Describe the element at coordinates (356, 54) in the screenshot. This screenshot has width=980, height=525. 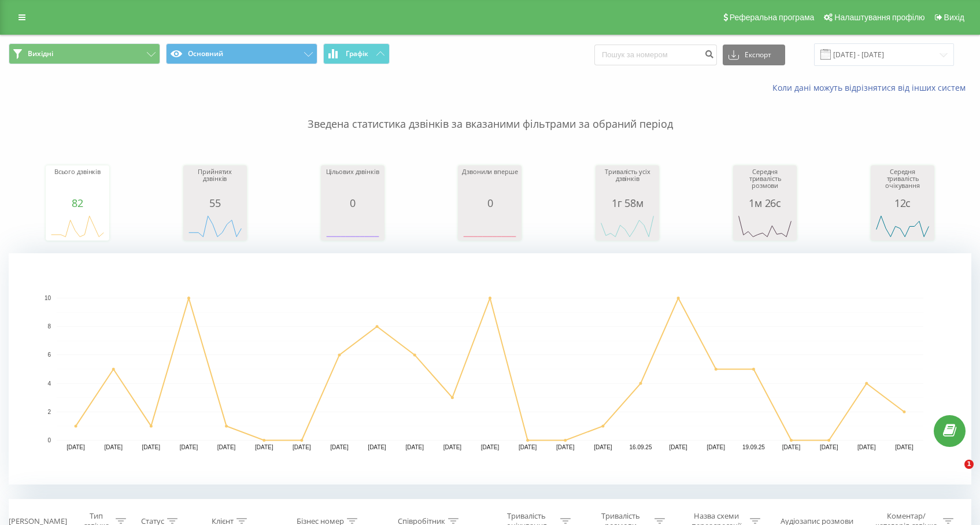
I see `button: Графік` at that location.